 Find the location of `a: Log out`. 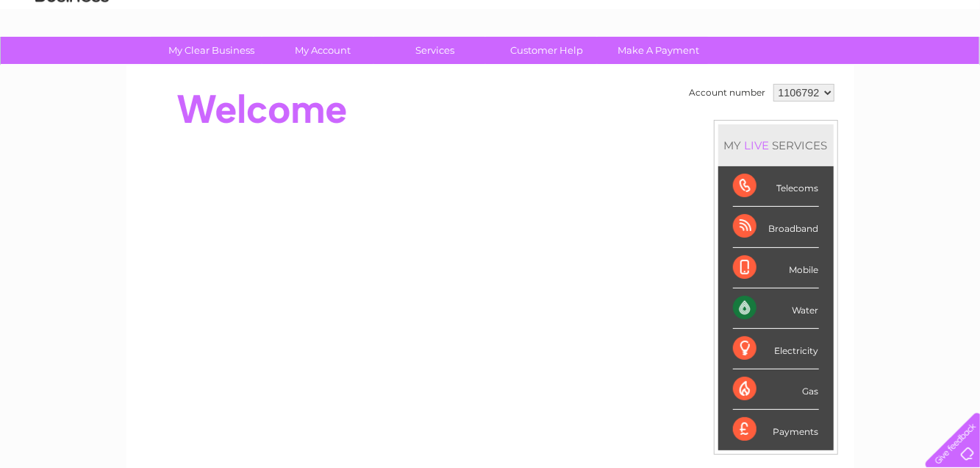

a: Log out is located at coordinates (949, 68).